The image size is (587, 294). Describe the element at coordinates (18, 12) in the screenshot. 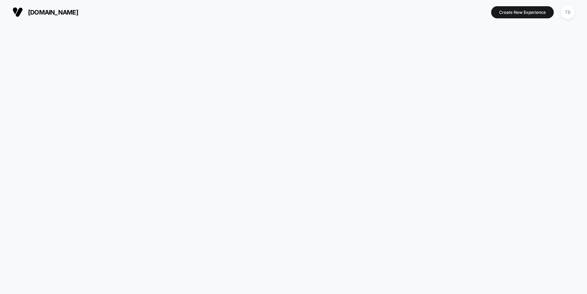

I see `img: Visually logo` at that location.